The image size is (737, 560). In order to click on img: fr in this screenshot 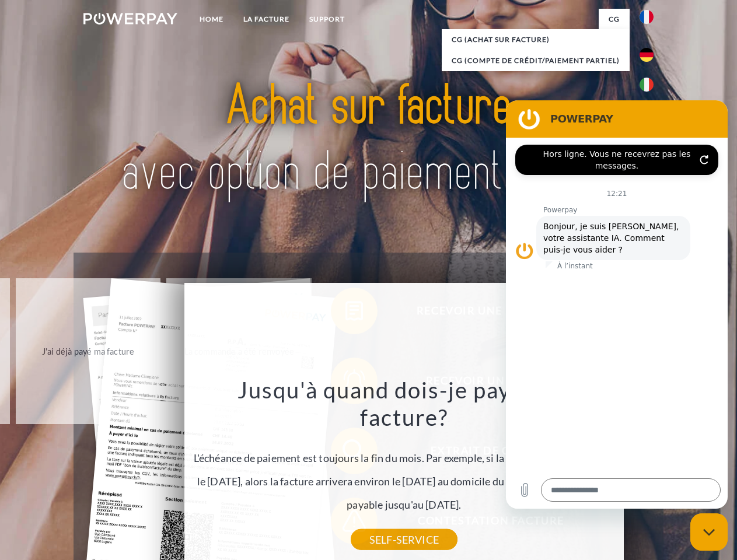, I will do `click(647, 17)`.